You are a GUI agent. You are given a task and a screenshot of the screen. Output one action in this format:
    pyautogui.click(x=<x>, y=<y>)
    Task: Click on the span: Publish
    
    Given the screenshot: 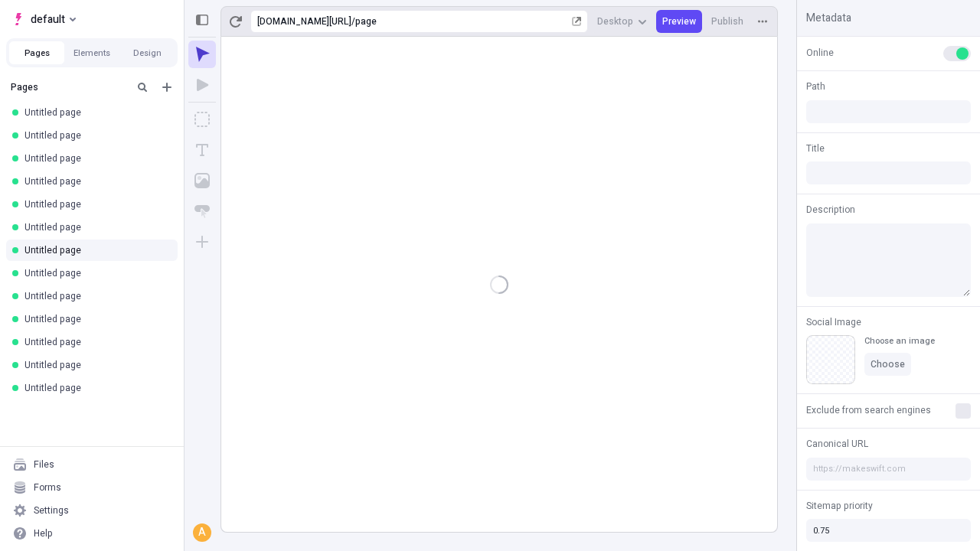 What is the action you would take?
    pyautogui.click(x=728, y=22)
    